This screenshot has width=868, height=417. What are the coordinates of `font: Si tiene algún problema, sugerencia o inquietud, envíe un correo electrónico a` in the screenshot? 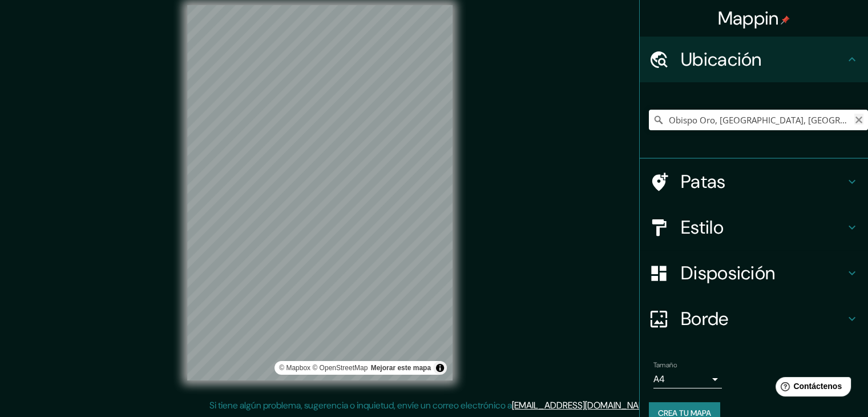 It's located at (361, 405).